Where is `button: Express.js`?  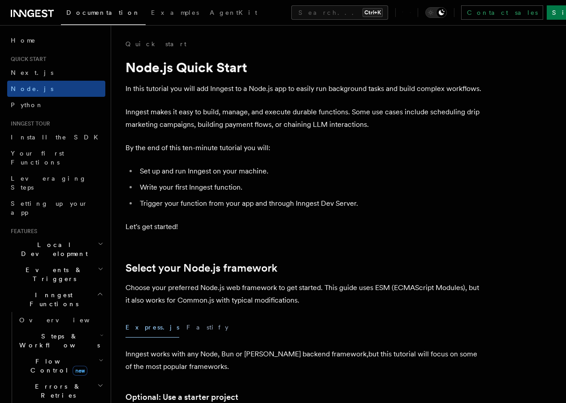
button: Express.js is located at coordinates (152, 327).